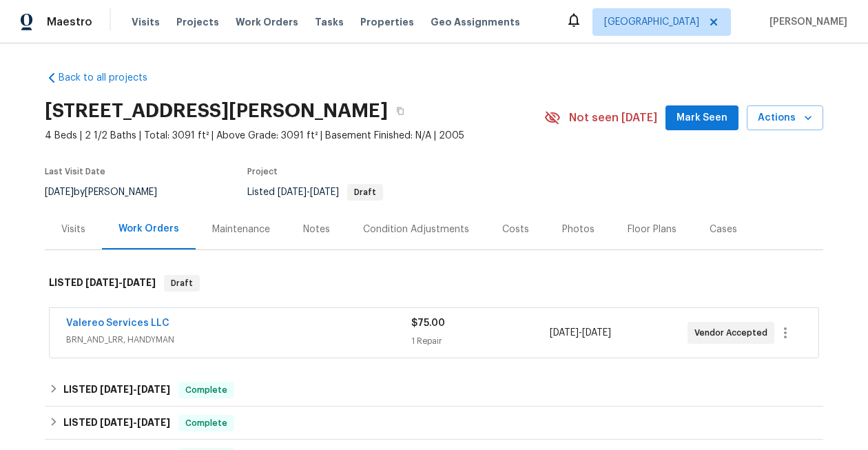 This screenshot has height=450, width=868. Describe the element at coordinates (241, 229) in the screenshot. I see `div: Maintenance` at that location.